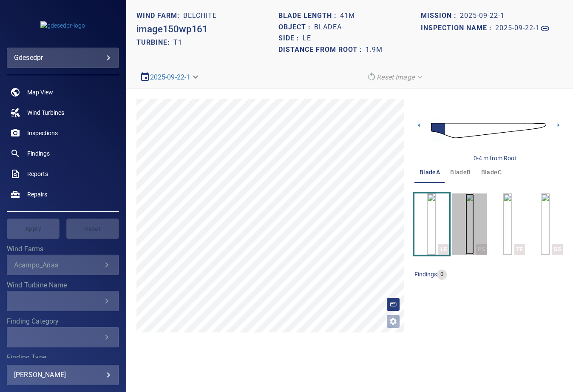 The height and width of the screenshot is (392, 573). I want to click on div: gdesedpr, so click(63, 58).